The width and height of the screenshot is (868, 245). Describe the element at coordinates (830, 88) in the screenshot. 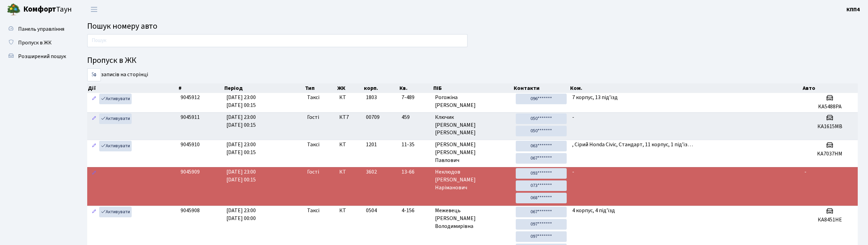

I see `th: Авто` at that location.